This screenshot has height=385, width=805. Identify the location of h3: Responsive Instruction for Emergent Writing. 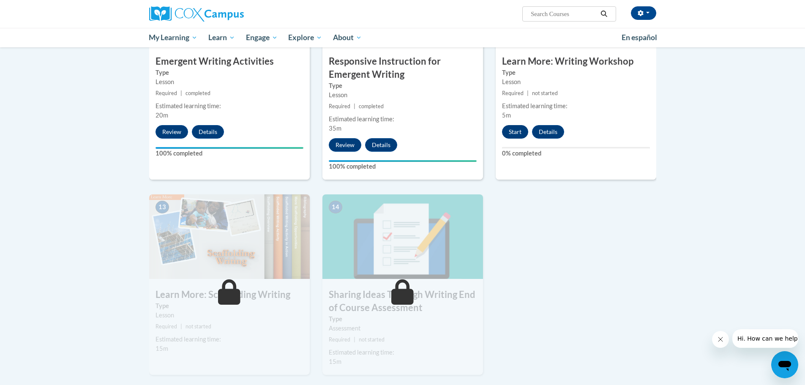
(403, 68).